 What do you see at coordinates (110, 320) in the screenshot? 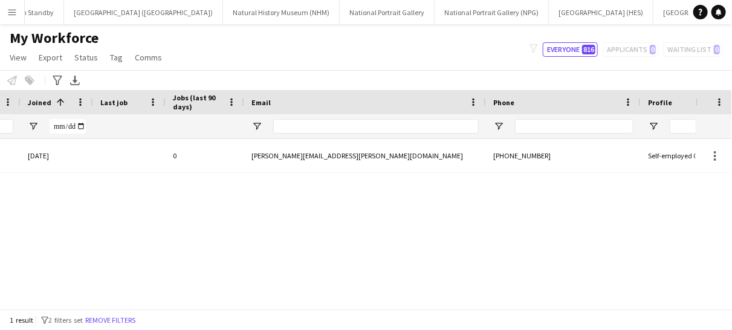
I see `button: Remove filters` at bounding box center [110, 320].